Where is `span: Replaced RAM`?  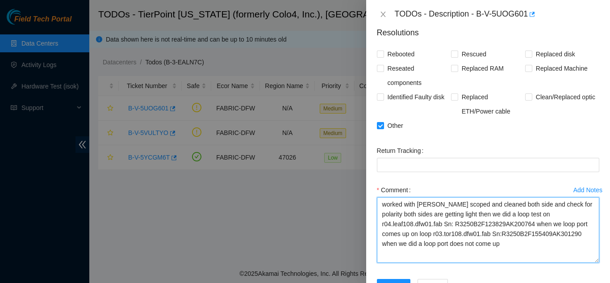 span: Replaced RAM is located at coordinates (483, 68).